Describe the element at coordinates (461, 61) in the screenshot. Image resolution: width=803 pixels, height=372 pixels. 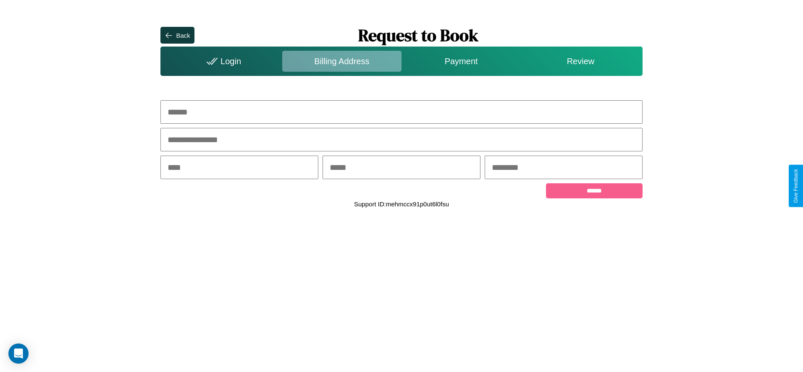
I see `div: Payment` at that location.